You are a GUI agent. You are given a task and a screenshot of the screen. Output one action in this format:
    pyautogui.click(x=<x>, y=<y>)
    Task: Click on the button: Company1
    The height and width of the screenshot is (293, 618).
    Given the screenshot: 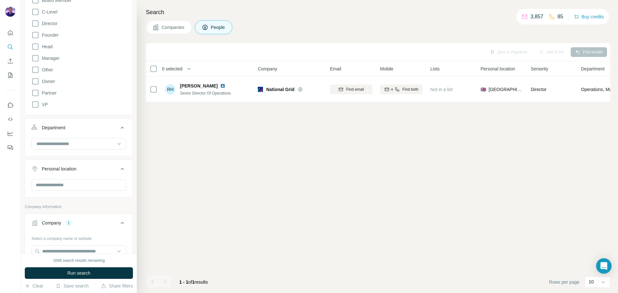 What is the action you would take?
    pyautogui.click(x=79, y=224)
    